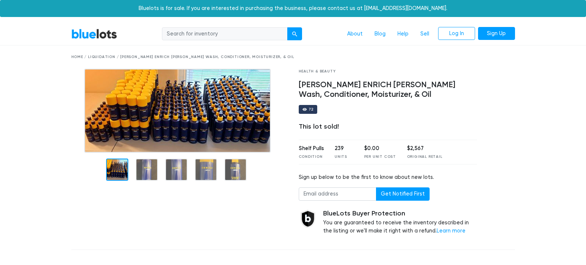 The width and height of the screenshot is (586, 265). Describe the element at coordinates (344, 149) in the screenshot. I see `div: 239` at that location.